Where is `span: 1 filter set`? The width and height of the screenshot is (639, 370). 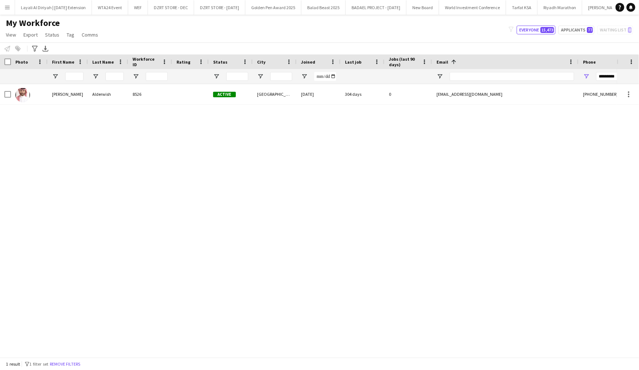 span: 1 filter set is located at coordinates (39, 364).